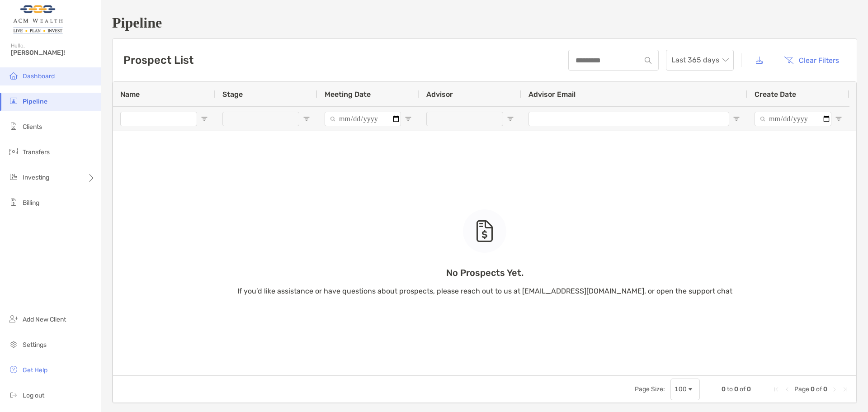 The width and height of the screenshot is (868, 412). Describe the element at coordinates (835, 389) in the screenshot. I see `div: Next Page` at that location.